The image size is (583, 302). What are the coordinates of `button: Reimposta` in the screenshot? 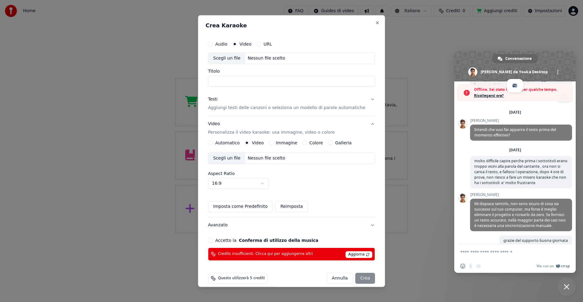 It's located at (291, 206).